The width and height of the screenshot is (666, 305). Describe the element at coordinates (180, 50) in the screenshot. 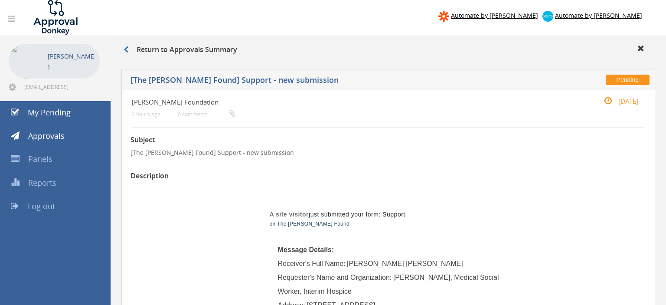

I see `h3: Return to Approvals Summary` at that location.